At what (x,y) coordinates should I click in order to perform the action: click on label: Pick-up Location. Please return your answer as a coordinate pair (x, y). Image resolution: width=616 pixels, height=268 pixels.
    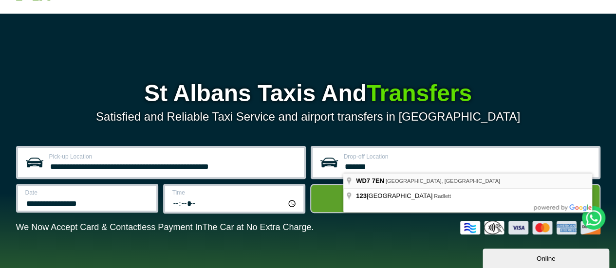
    Looking at the image, I should click on (173, 157).